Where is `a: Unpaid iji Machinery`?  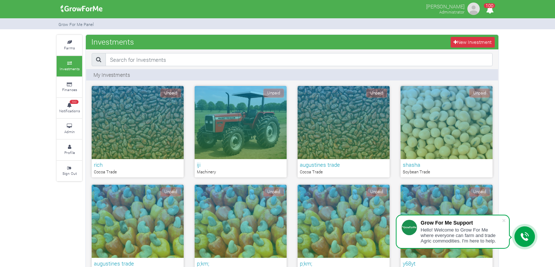 a: Unpaid iji Machinery is located at coordinates (241, 132).